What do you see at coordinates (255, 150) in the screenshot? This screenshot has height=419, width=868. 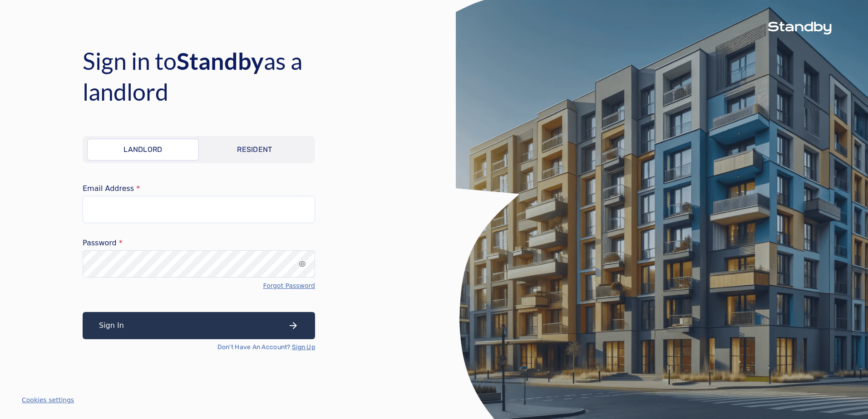 I see `a: Resident` at bounding box center [255, 150].